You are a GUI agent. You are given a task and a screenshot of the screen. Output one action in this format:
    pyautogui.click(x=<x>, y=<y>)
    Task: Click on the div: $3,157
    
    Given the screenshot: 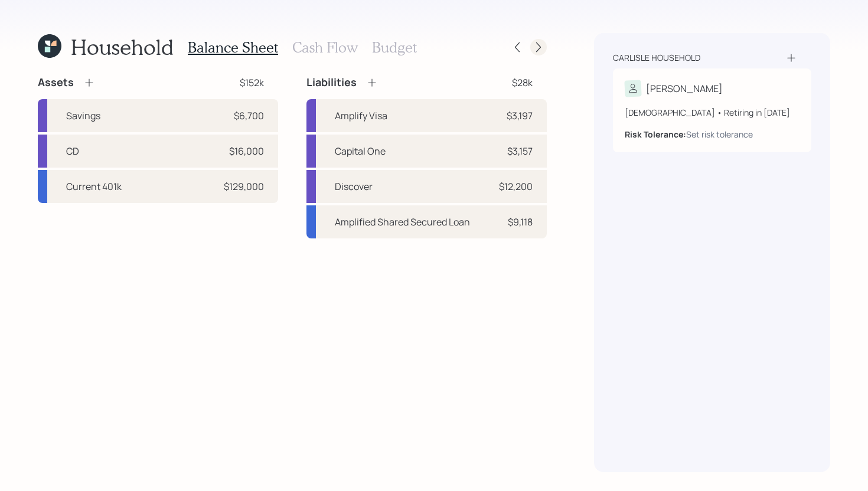 What is the action you would take?
    pyautogui.click(x=519, y=151)
    